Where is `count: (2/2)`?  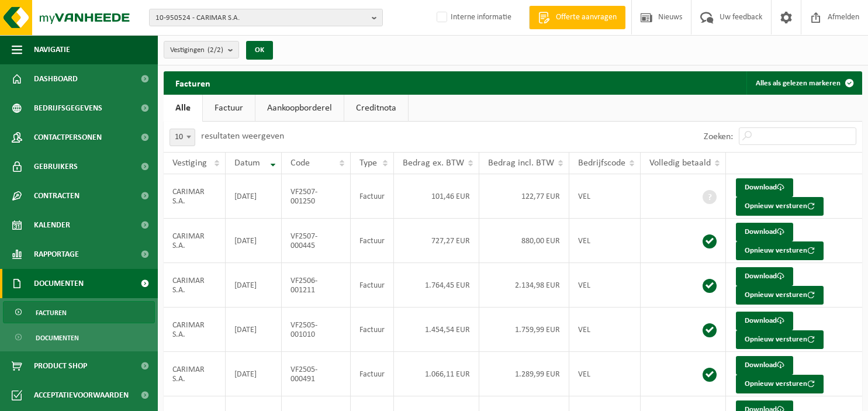
count: (2/2) is located at coordinates (215, 50).